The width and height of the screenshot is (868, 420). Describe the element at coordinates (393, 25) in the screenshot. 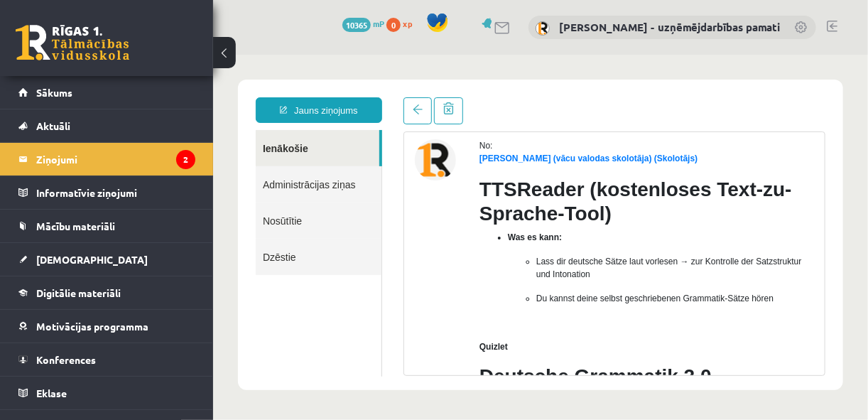

I see `span: 0` at that location.